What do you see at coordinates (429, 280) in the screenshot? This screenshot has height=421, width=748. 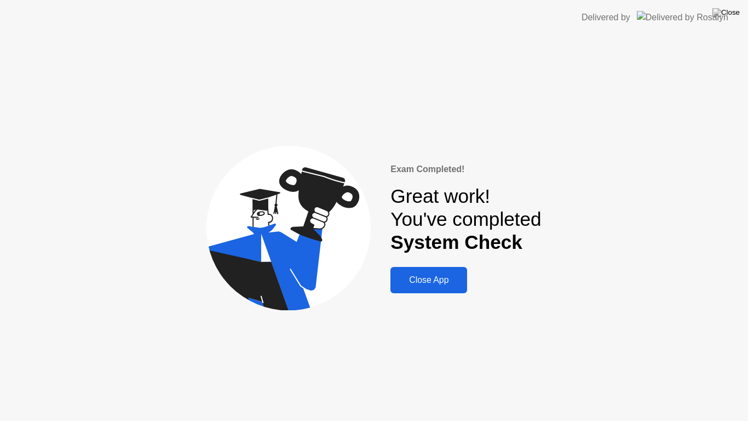 I see `button: Close App` at bounding box center [429, 280].